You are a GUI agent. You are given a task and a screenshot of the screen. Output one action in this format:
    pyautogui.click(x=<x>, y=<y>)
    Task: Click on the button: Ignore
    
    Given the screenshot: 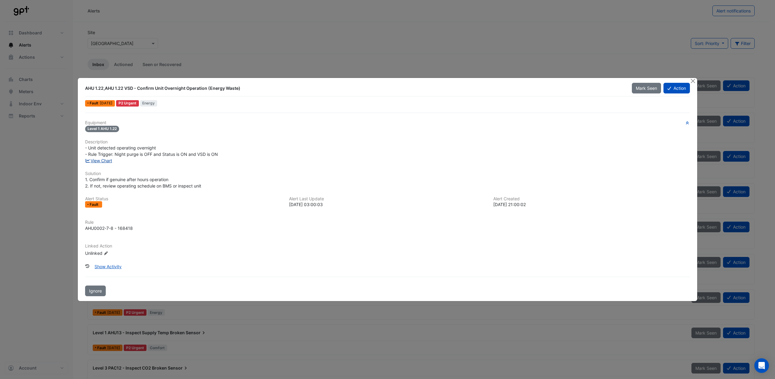 What is the action you would take?
    pyautogui.click(x=95, y=290)
    